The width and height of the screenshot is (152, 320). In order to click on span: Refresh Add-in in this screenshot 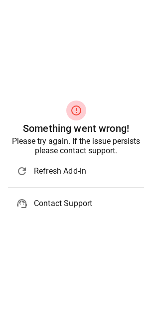, I will do `click(85, 171)`.